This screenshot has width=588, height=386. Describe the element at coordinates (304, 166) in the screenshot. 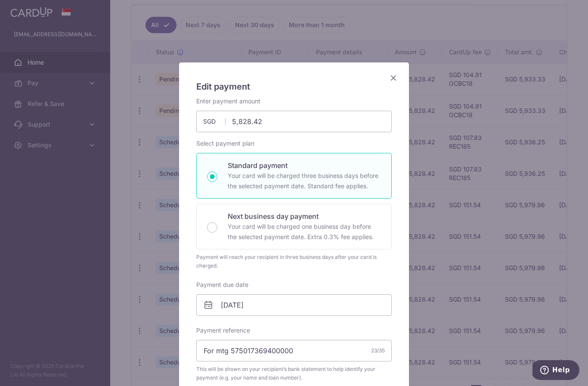

I see `p: Standard payment` at that location.